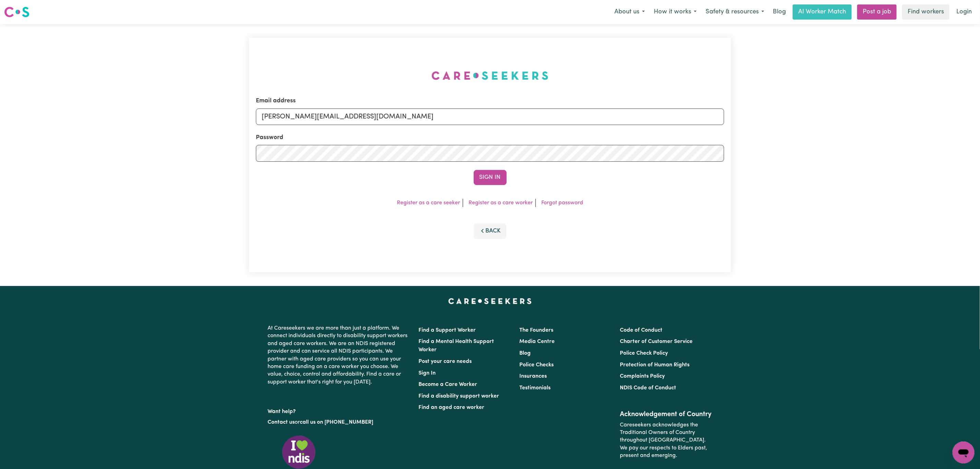 This screenshot has width=980, height=469. I want to click on a: Careseekers logo, so click(17, 12).